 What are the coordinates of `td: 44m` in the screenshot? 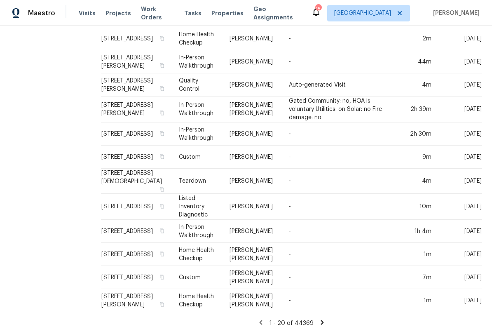 It's located at (417, 62).